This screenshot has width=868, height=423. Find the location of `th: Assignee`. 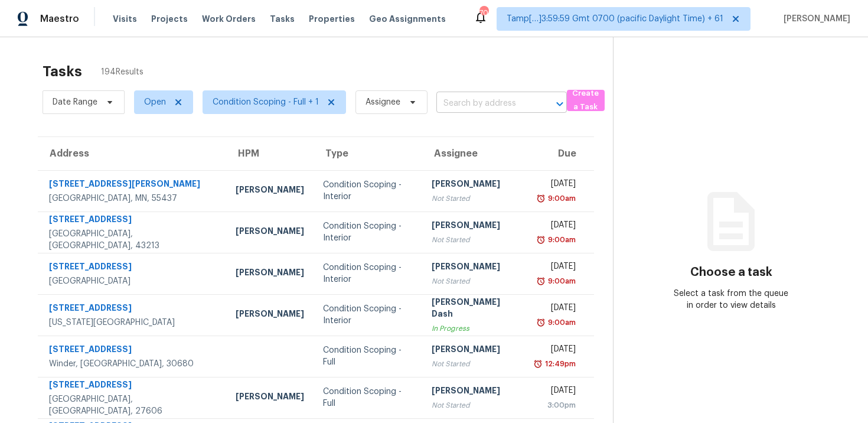

th: Assignee is located at coordinates (474, 154).